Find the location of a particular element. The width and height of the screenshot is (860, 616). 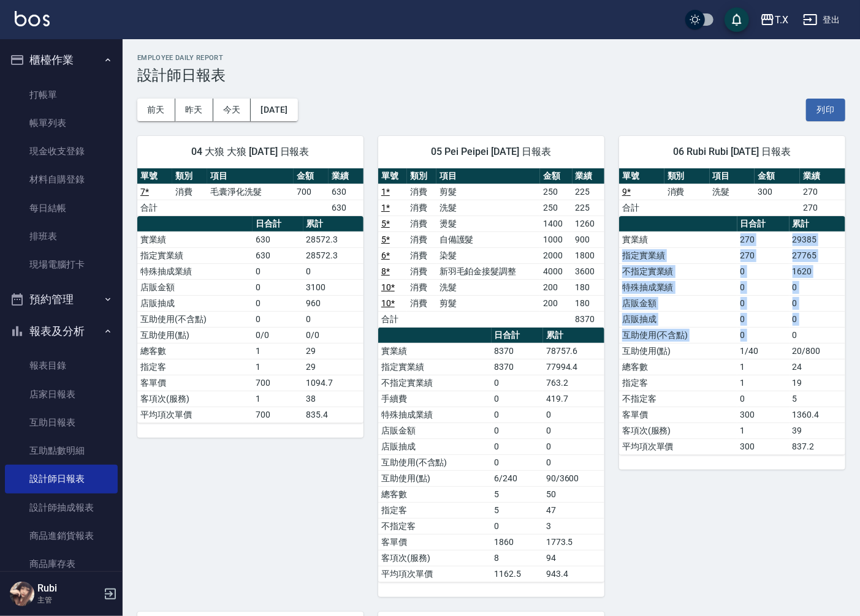

td: 8370 is located at coordinates (588, 319).